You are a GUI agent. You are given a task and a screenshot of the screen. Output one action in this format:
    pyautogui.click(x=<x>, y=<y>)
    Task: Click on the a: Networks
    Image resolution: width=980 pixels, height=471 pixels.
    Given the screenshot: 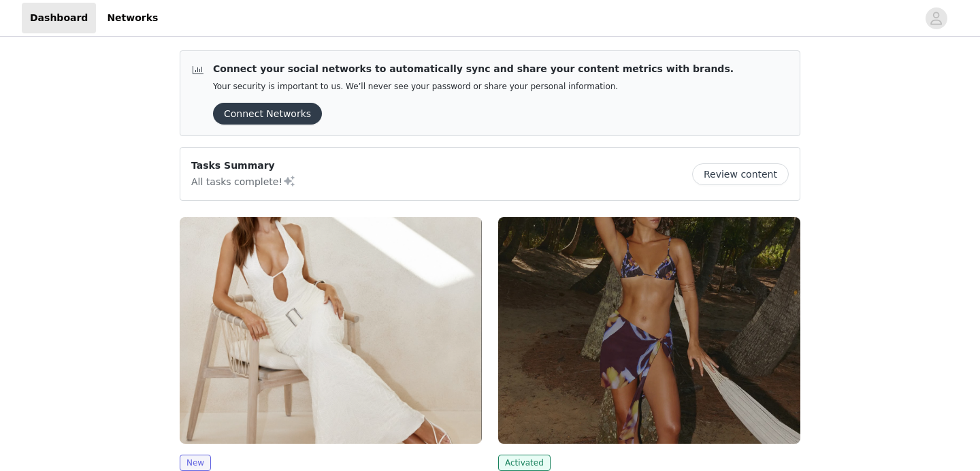 What is the action you would take?
    pyautogui.click(x=132, y=18)
    